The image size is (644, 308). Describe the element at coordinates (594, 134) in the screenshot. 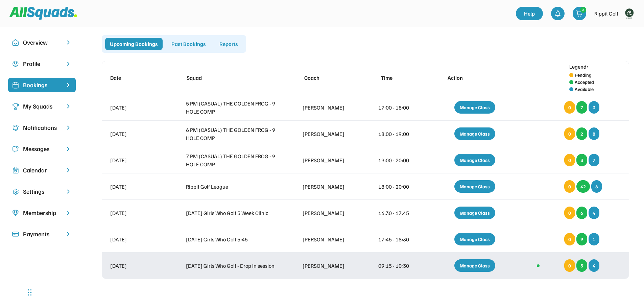

I see `div: 8` at that location.